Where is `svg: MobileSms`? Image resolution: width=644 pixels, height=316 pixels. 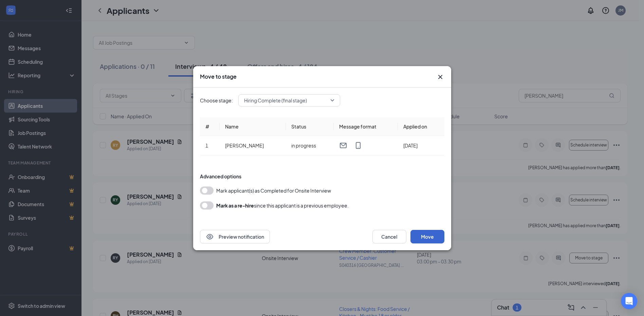 svg: MobileSms is located at coordinates (358, 146).